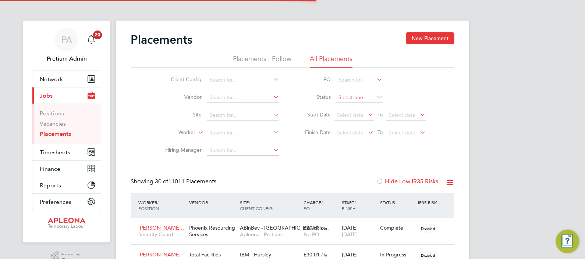  Describe the element at coordinates (314, 79) in the screenshot. I see `label: PO` at that location.